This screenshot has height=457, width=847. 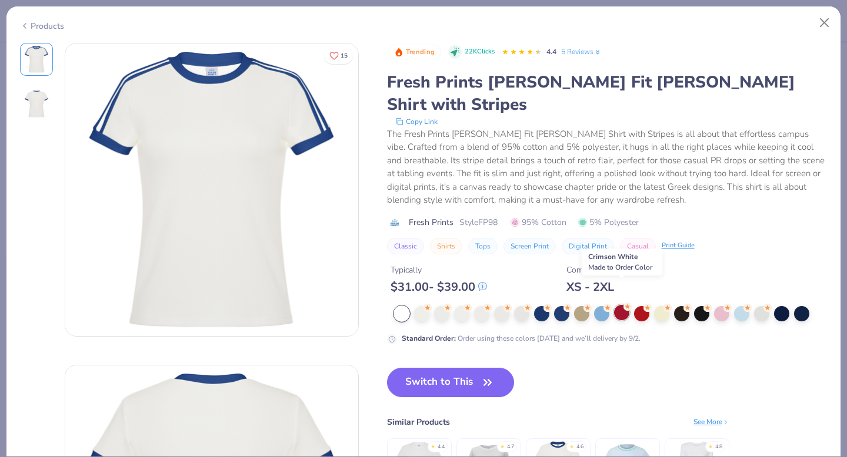 What do you see at coordinates (620, 268) in the screenshot?
I see `span: Made to Order Color` at bounding box center [620, 268].